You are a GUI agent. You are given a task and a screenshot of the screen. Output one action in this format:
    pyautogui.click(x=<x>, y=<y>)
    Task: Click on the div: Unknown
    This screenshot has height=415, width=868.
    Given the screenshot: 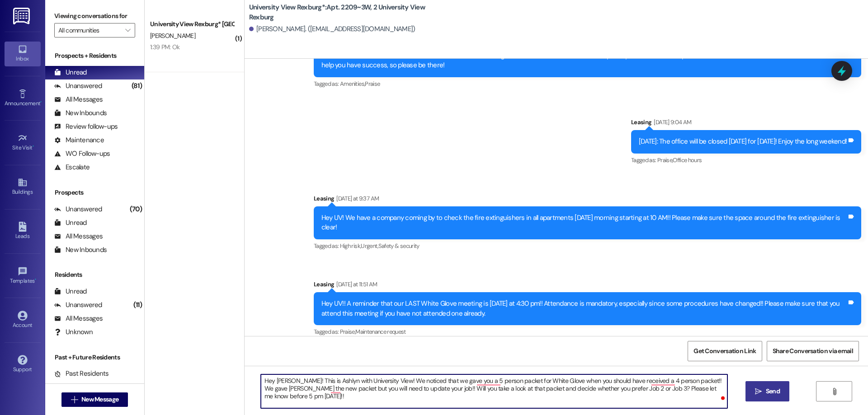 What is the action you would take?
    pyautogui.click(x=73, y=332)
    